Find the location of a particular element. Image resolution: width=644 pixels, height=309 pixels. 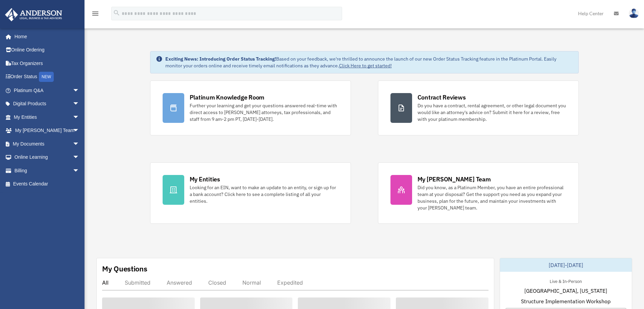

div: Expedited is located at coordinates (290, 283).